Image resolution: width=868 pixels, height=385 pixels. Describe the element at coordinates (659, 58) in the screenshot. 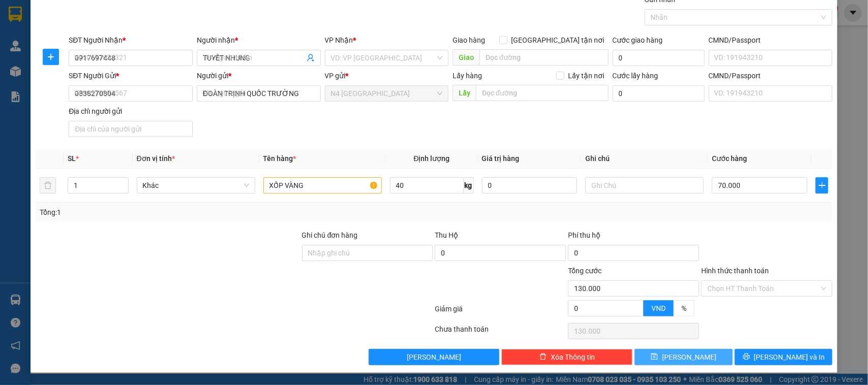

I see `input: Cước giao hàng` at that location.